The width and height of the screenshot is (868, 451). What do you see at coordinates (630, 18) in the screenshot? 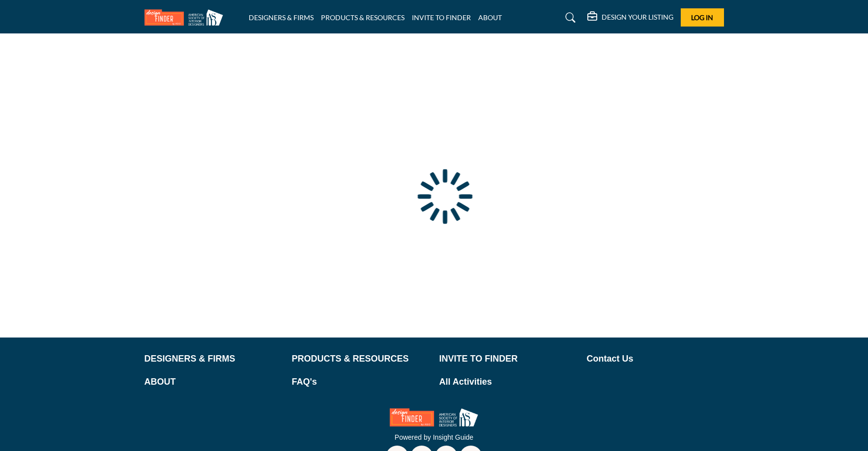
I see `div: DESIGN YOUR LISTING` at bounding box center [630, 18].